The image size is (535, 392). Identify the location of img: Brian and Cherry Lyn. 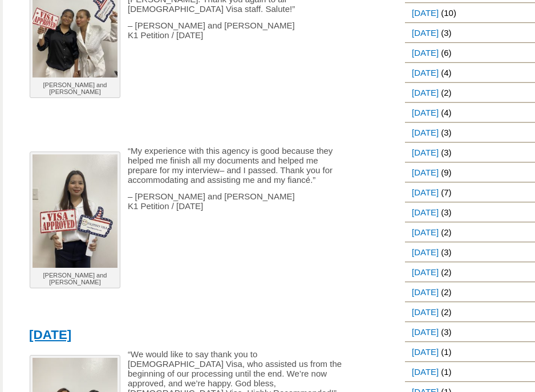
(75, 211).